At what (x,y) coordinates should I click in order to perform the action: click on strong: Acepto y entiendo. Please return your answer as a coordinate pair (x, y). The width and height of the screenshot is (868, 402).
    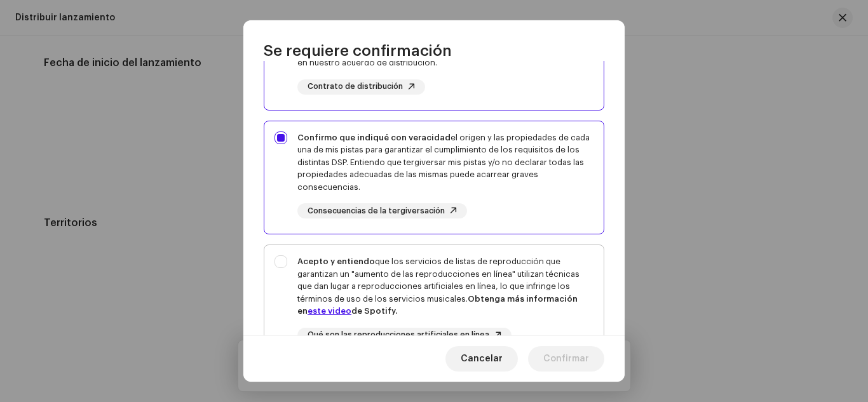
    Looking at the image, I should click on (336, 261).